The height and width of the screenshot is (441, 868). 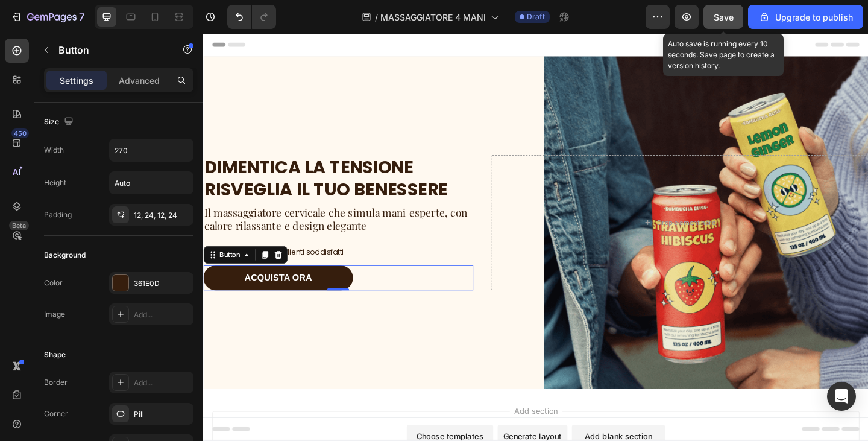 What do you see at coordinates (433, 17) in the screenshot?
I see `span: MASSAGGIATORE 4 MANI` at bounding box center [433, 17].